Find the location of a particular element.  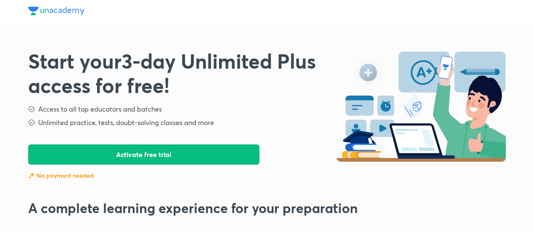

img: start-free-trial is located at coordinates (421, 105).